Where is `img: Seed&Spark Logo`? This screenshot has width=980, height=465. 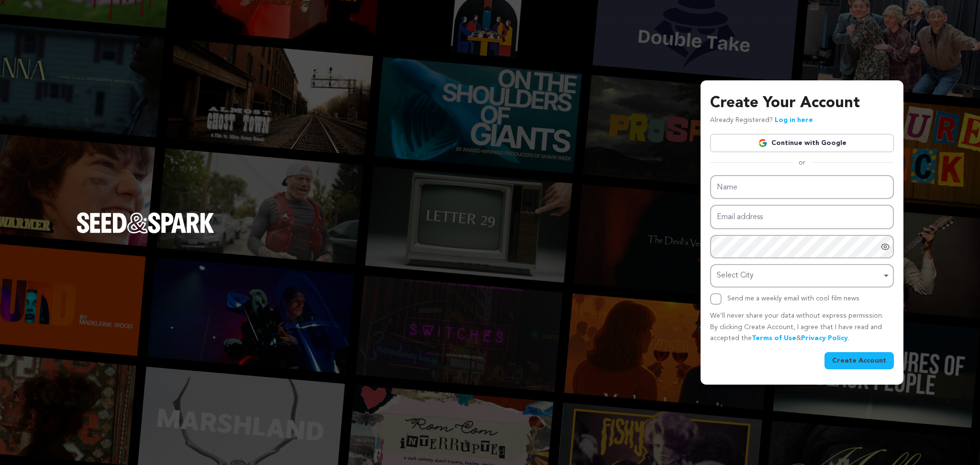
img: Seed&Spark Logo is located at coordinates (146, 222).